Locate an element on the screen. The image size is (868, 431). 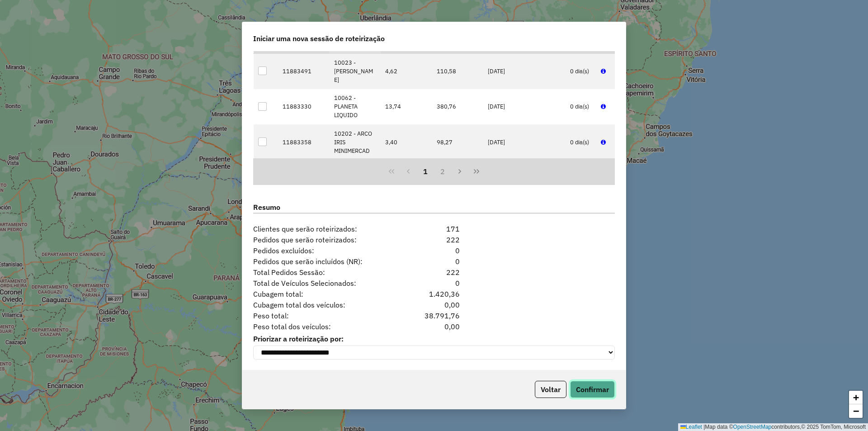
td: 110,58 is located at coordinates (458, 71).